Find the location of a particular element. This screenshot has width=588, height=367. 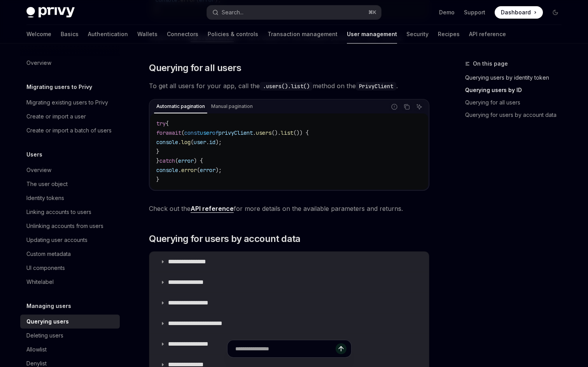

a: Welcome is located at coordinates (39, 34).